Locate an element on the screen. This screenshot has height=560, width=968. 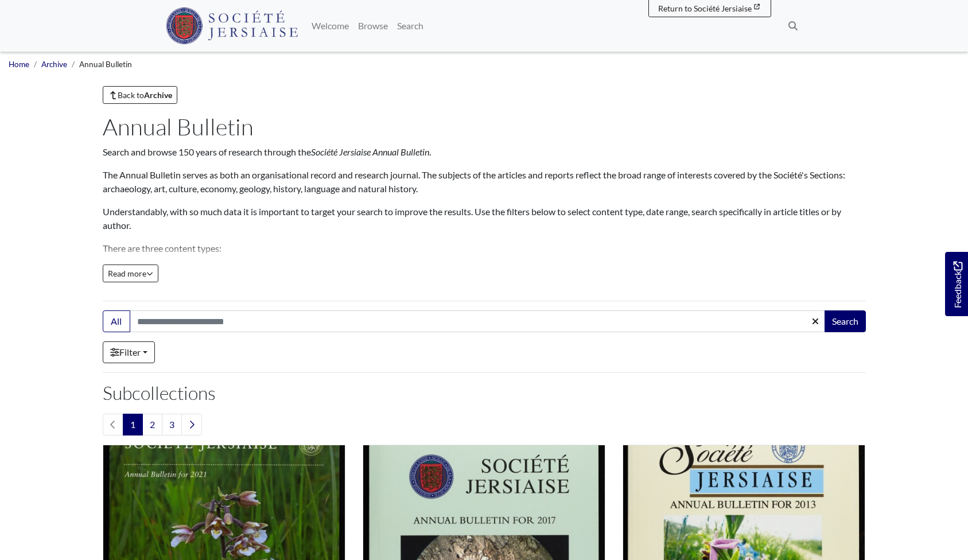
a: Back toArchive is located at coordinates (140, 94).